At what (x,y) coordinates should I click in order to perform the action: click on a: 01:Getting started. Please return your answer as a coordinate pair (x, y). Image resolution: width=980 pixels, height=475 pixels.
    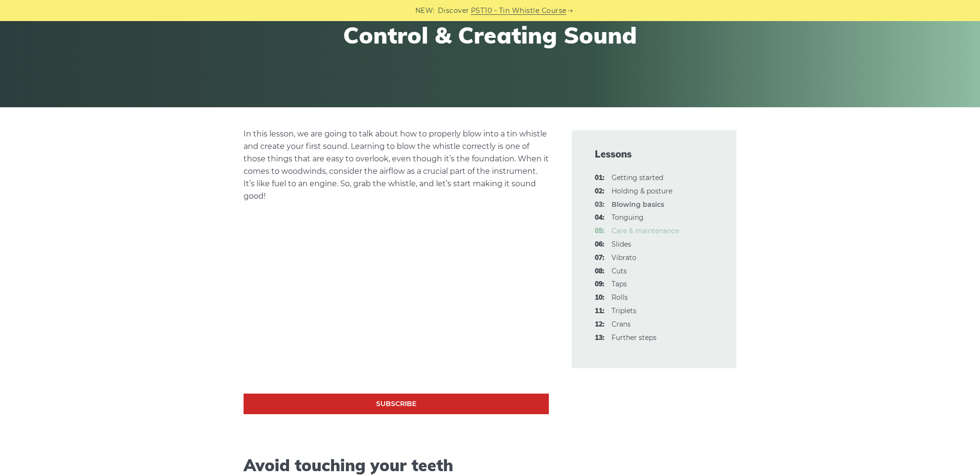
    Looking at the image, I should click on (637, 178).